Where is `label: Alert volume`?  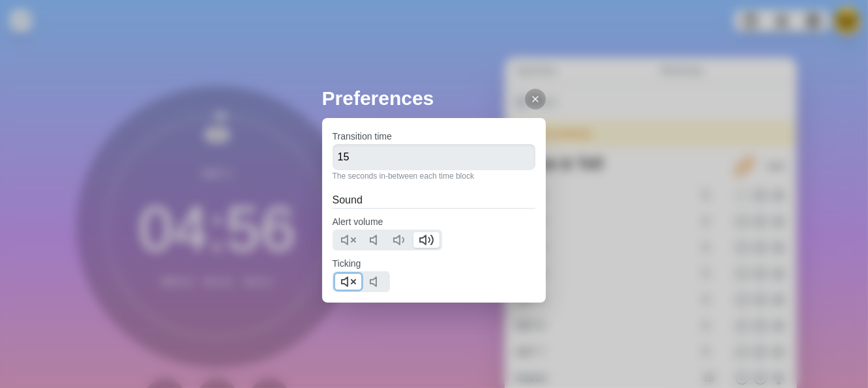
label: Alert volume is located at coordinates (358, 221).